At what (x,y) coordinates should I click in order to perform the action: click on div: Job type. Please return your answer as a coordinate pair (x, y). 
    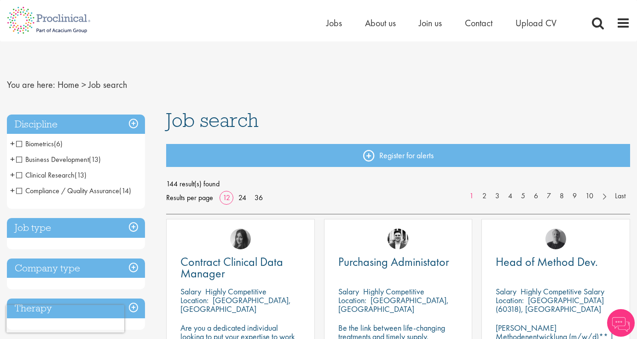
    Looking at the image, I should click on (76, 228).